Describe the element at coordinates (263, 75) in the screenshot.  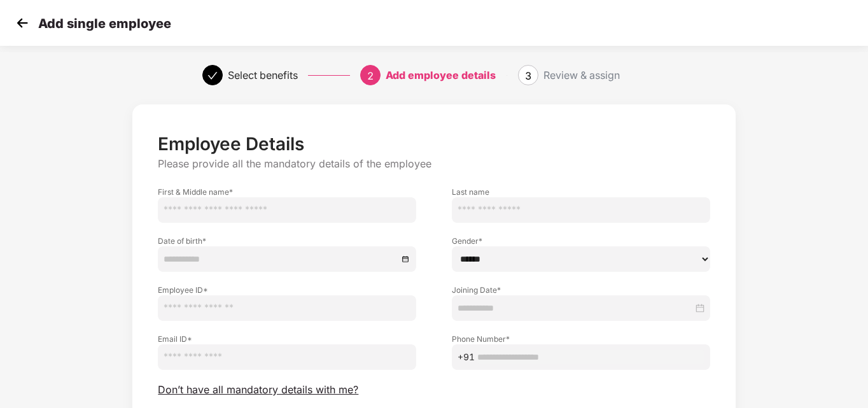
I see `div: Select benefits` at that location.